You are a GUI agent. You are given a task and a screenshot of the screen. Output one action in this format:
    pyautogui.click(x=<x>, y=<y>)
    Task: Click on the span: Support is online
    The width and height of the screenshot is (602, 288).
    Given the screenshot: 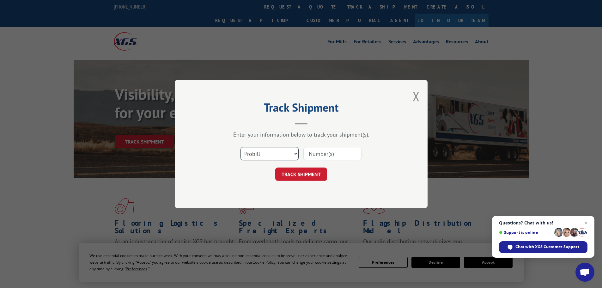 What is the action you would take?
    pyautogui.click(x=526, y=232)
    